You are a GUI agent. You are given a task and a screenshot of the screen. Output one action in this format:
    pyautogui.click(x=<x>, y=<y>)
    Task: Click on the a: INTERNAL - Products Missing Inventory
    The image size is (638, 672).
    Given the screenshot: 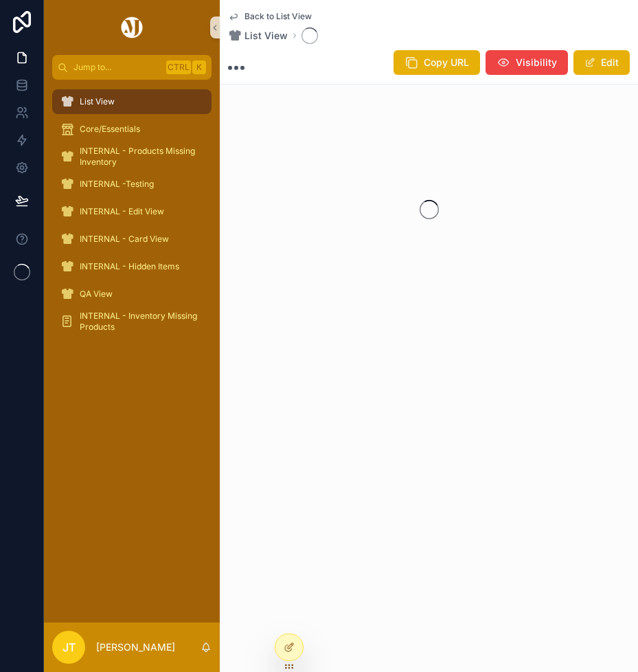 What is the action you would take?
    pyautogui.click(x=132, y=157)
    